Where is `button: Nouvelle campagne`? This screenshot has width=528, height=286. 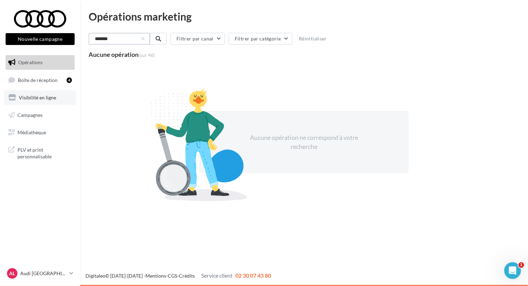 button: Nouvelle campagne is located at coordinates (40, 39).